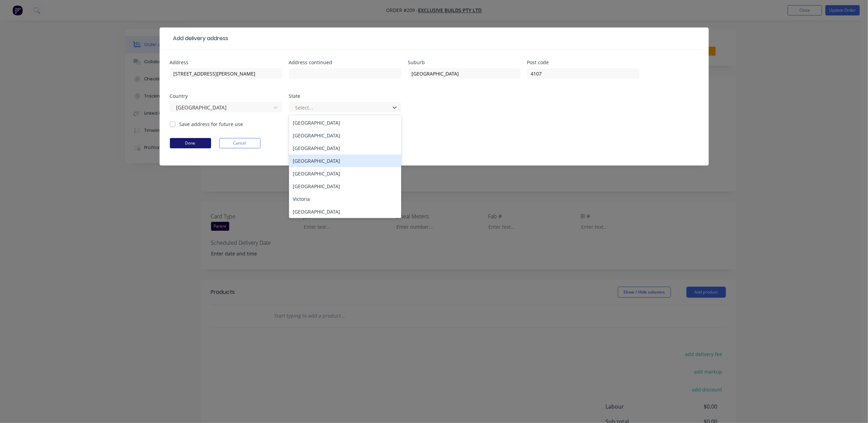 Image resolution: width=868 pixels, height=423 pixels. Describe the element at coordinates (240, 144) in the screenshot. I see `button: Cancel` at that location.